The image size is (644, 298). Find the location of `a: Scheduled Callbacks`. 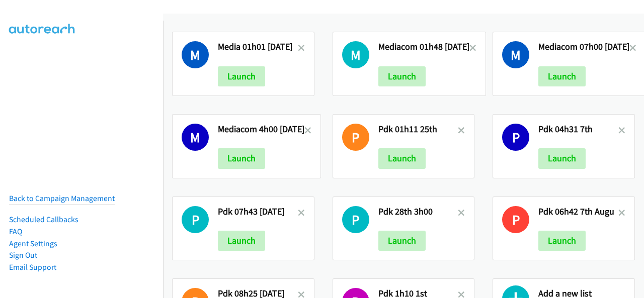

a: Scheduled Callbacks is located at coordinates (43, 219).